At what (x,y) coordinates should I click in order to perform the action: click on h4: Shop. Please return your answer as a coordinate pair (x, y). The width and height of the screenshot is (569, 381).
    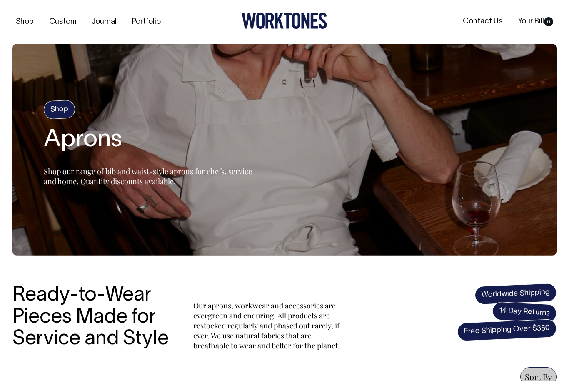
    Looking at the image, I should click on (59, 109).